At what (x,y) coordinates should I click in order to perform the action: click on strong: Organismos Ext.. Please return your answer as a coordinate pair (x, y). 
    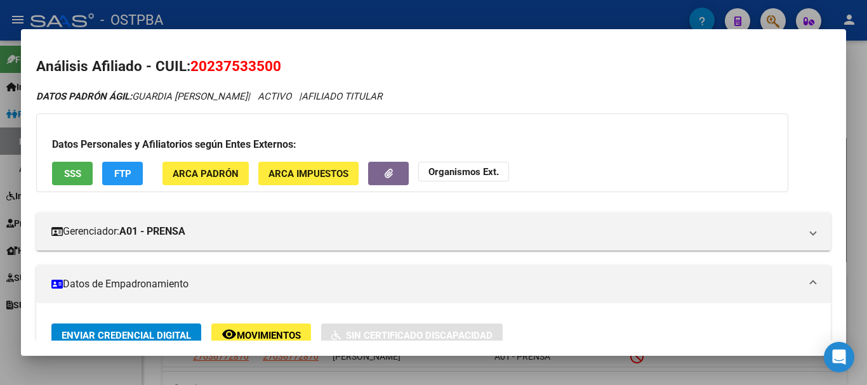
    Looking at the image, I should click on (463, 172).